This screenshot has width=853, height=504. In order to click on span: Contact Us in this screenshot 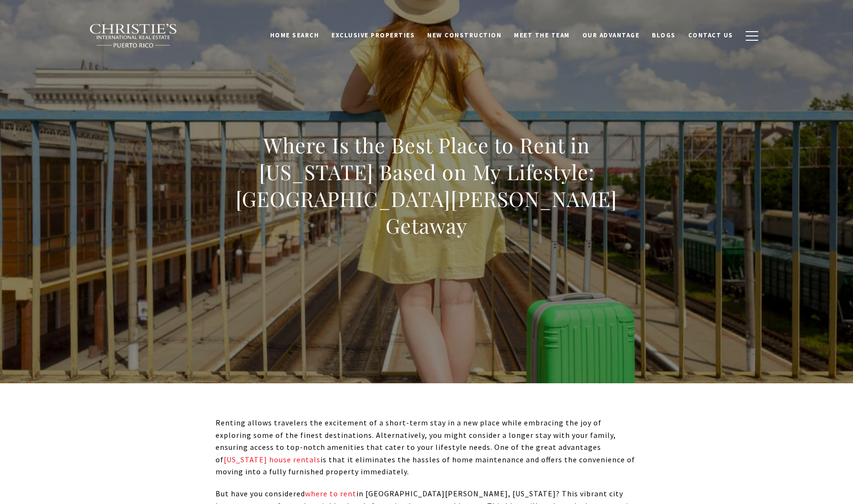, I will do `click(711, 35)`.